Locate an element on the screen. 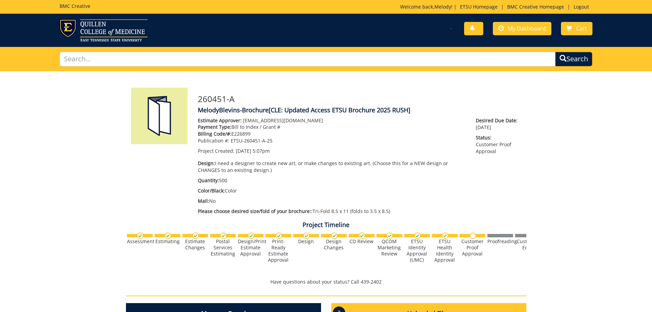  p: Bill to Index / Grant # is located at coordinates (332, 127).